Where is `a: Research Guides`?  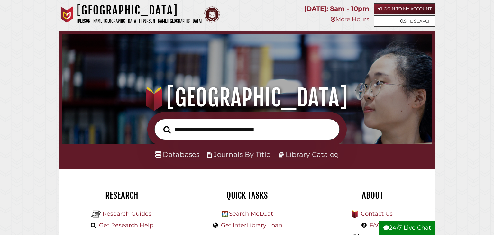
a: Research Guides is located at coordinates (127, 214).